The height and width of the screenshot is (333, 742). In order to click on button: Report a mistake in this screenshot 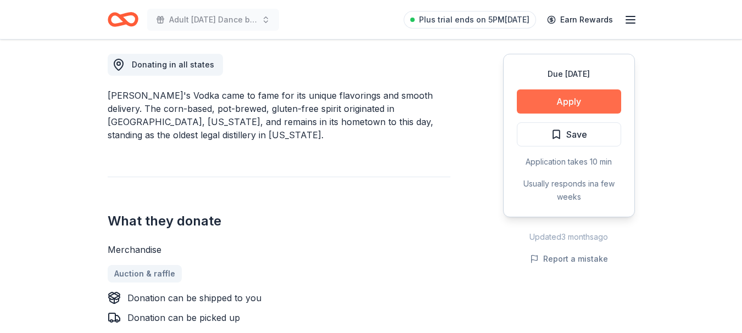, I will do `click(569, 259)`.